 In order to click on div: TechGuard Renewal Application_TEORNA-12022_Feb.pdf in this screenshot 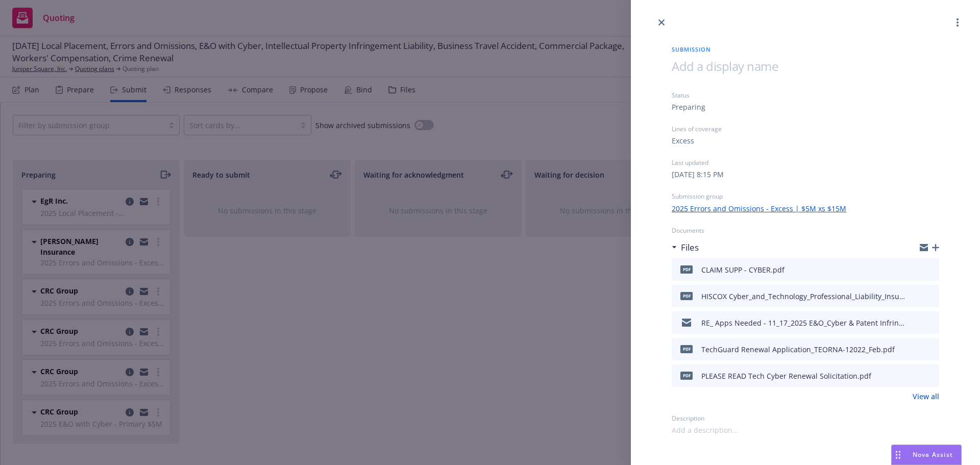, I will do `click(798, 349)`.